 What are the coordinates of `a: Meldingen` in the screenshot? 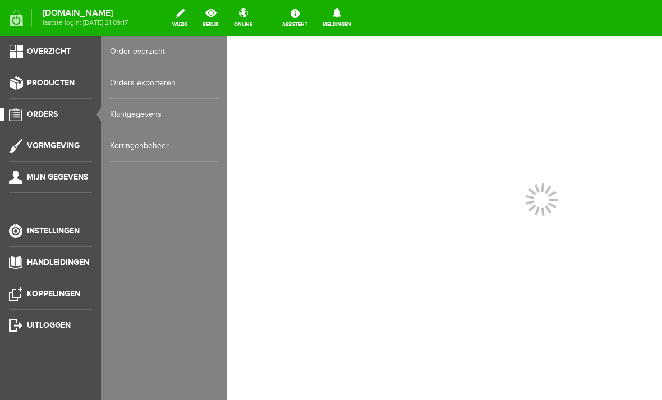 It's located at (337, 18).